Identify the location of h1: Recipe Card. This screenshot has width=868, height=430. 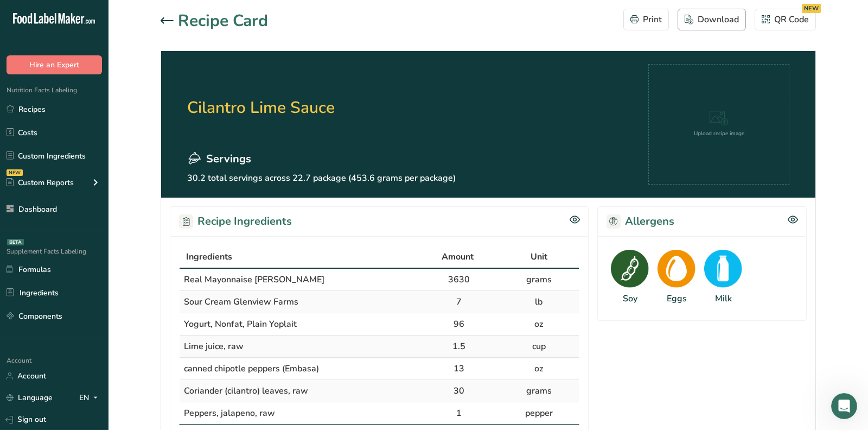
(223, 21).